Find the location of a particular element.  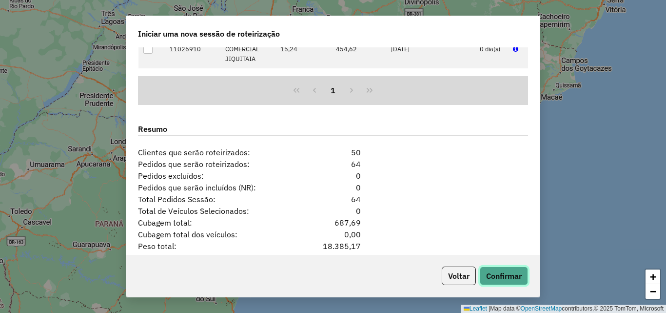

span: Peso total dos veículos: is located at coordinates (216, 258).